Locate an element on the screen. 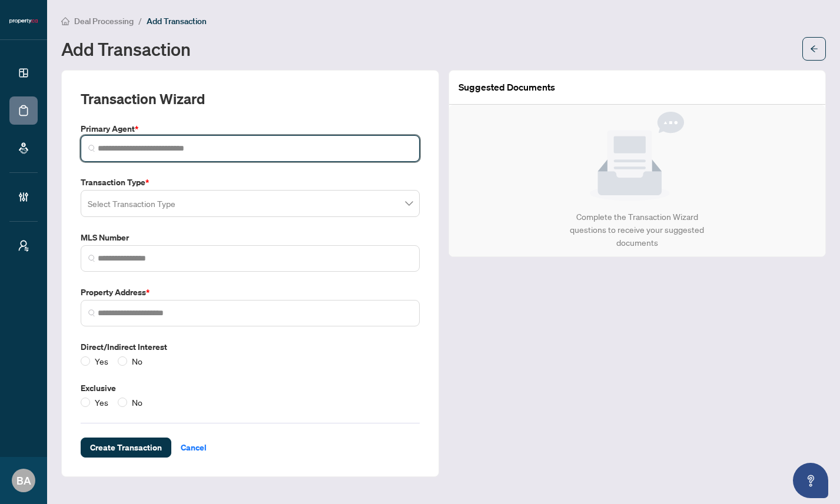  span: Create Transaction is located at coordinates (126, 448).